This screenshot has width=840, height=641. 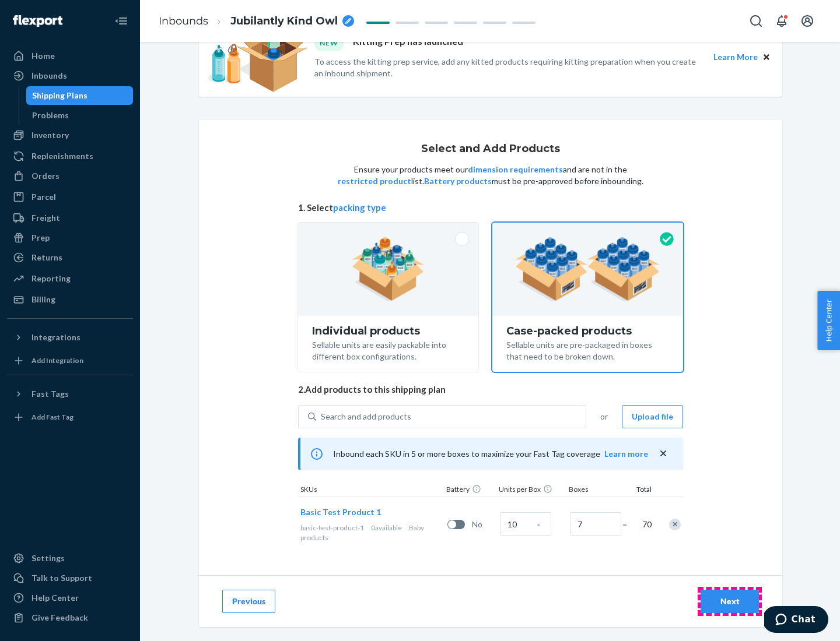 What do you see at coordinates (284, 22) in the screenshot?
I see `span: Jubilantly Kind Owl` at bounding box center [284, 22].